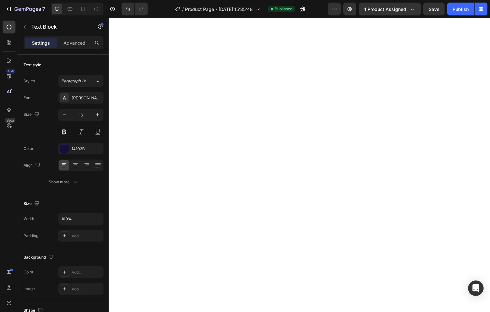 The image size is (490, 312). Describe the element at coordinates (81, 81) in the screenshot. I see `button: Paragraph 1*` at that location.